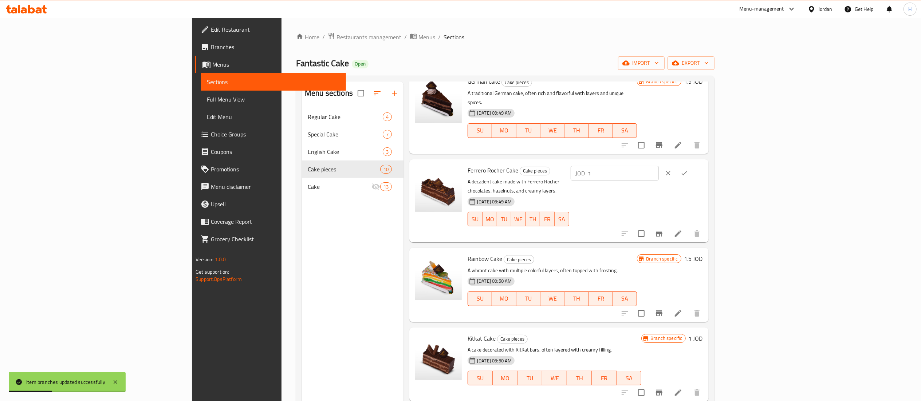  Describe the element at coordinates (641, 63) in the screenshot. I see `span: import` at that location.